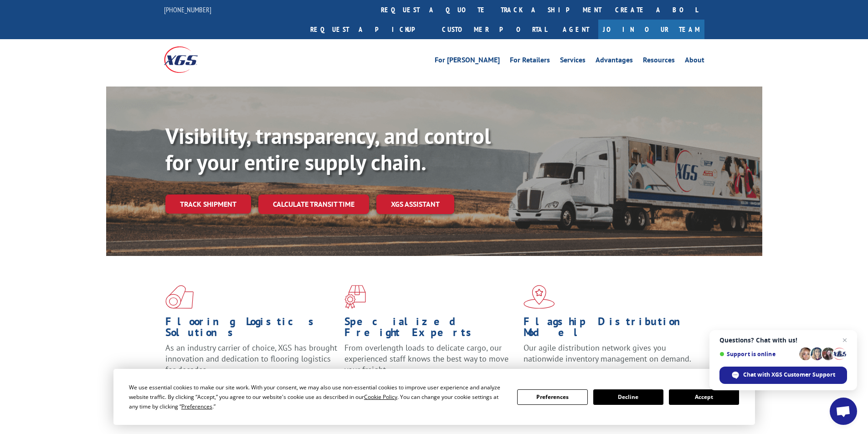  I want to click on span: Cookie Policy, so click(381, 397).